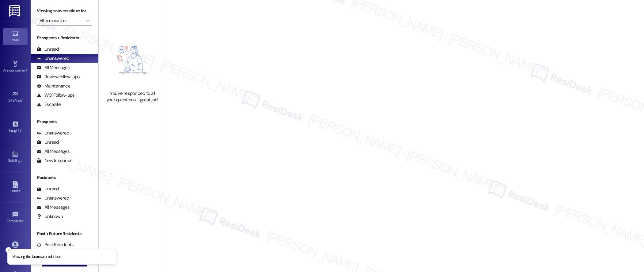  What do you see at coordinates (48, 104) in the screenshot?
I see `div: Escalate` at bounding box center [48, 104].